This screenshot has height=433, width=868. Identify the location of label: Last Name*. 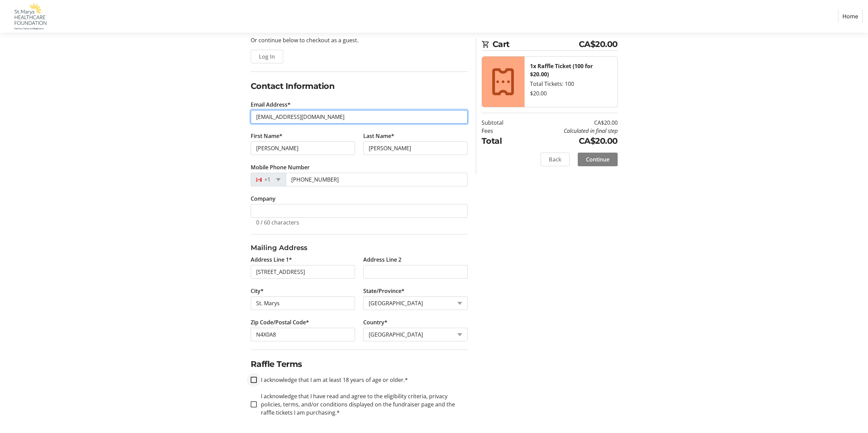
(379, 136).